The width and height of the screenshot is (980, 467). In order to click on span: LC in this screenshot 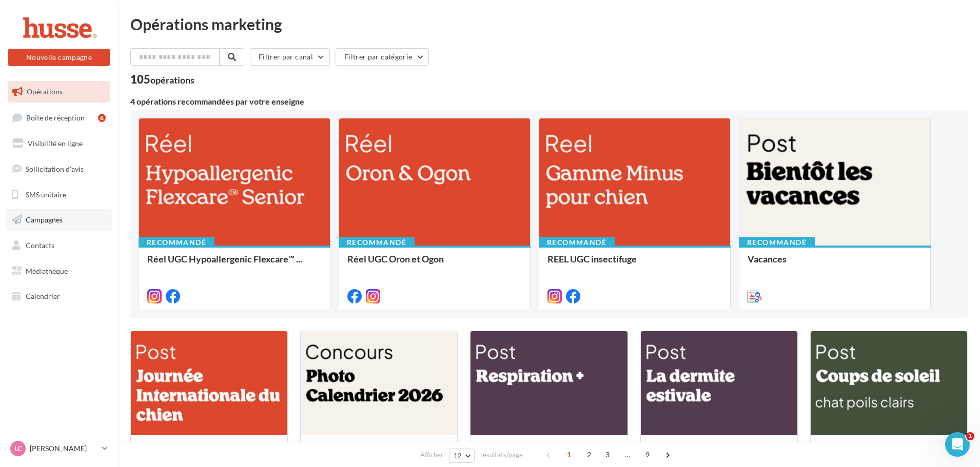, I will do `click(18, 449)`.